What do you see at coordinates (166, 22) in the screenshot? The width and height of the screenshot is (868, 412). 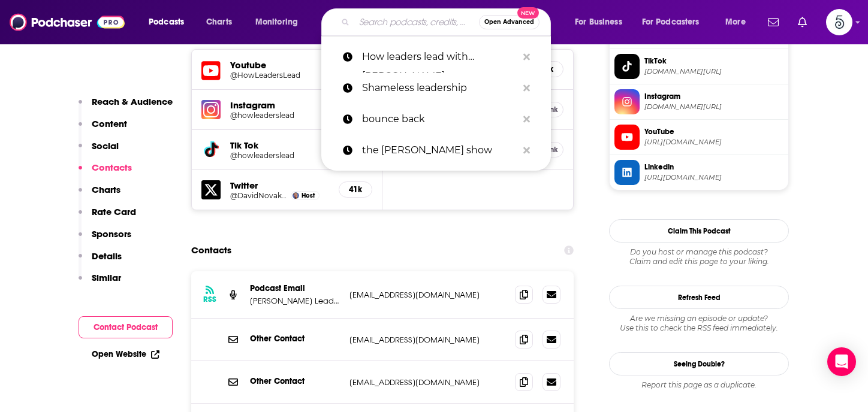 I see `span: Podcasts` at bounding box center [166, 22].